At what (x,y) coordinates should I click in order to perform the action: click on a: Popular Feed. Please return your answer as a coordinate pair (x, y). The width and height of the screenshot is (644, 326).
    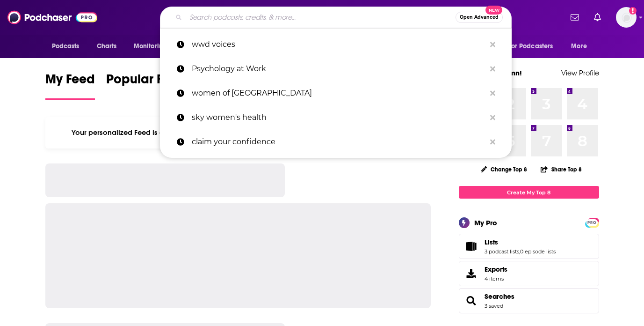
    Looking at the image, I should click on (146, 85).